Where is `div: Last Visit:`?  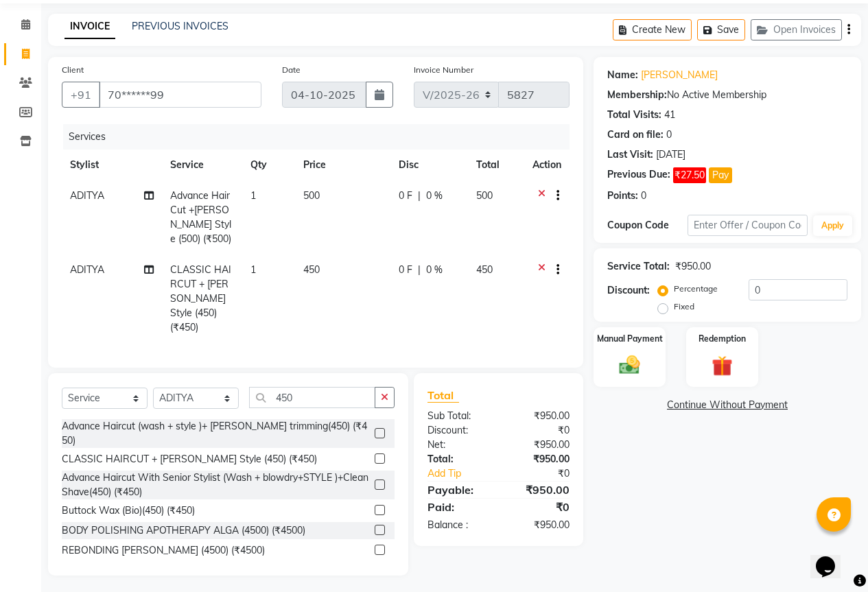
div: Last Visit: is located at coordinates (630, 154).